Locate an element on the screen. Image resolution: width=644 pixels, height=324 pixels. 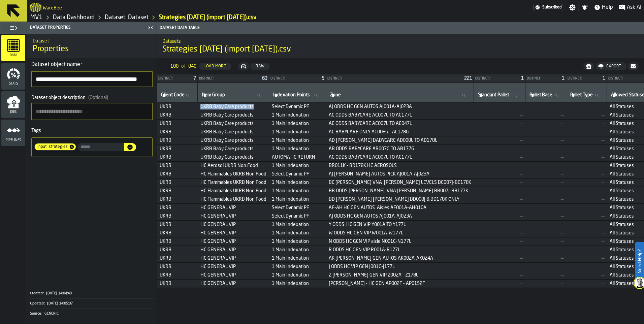
span: BR011K - BR178K HC AEROSOLS is located at coordinates (400, 166).